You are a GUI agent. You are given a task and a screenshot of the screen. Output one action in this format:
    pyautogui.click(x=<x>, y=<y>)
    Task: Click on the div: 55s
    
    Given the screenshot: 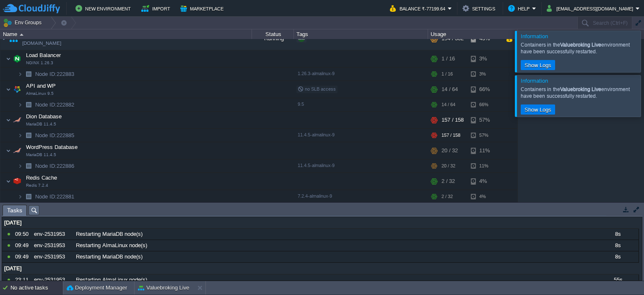 What is the action you would take?
    pyautogui.click(x=618, y=280)
    